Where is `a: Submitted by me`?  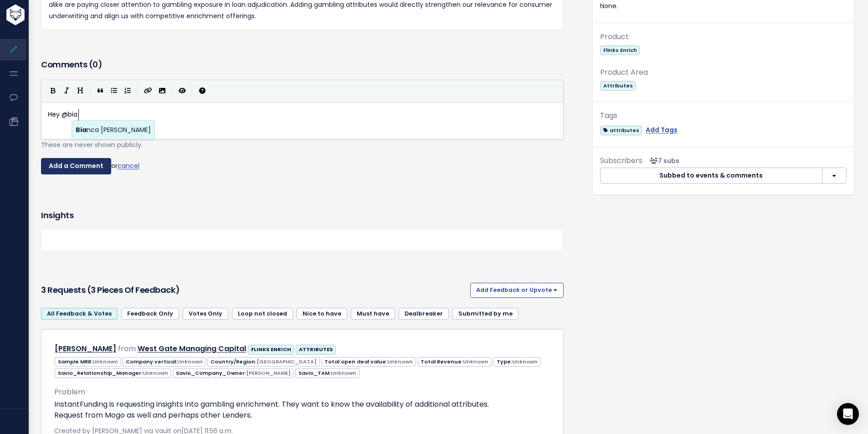 a: Submitted by me is located at coordinates (485, 313).